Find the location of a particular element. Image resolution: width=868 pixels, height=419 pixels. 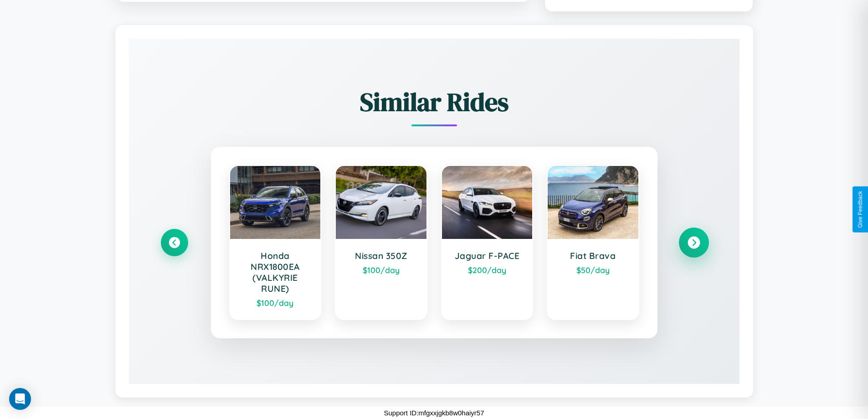

p: Support ID: mfgxxjgkb8w0haiyr57 is located at coordinates (434, 413).